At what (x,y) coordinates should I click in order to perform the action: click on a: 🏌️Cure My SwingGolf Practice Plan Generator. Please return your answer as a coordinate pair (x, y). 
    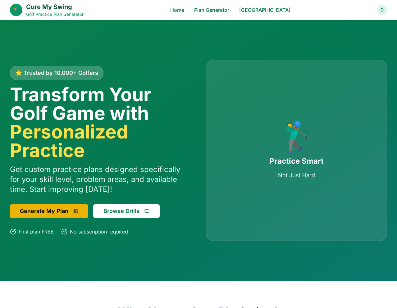
    Looking at the image, I should click on (47, 10).